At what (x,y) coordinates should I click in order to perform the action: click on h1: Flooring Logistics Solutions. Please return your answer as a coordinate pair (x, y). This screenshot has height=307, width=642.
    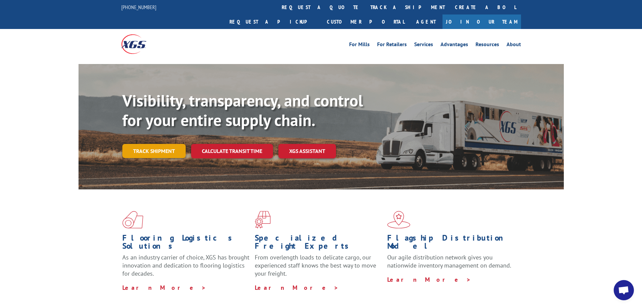
    Looking at the image, I should click on (186, 244).